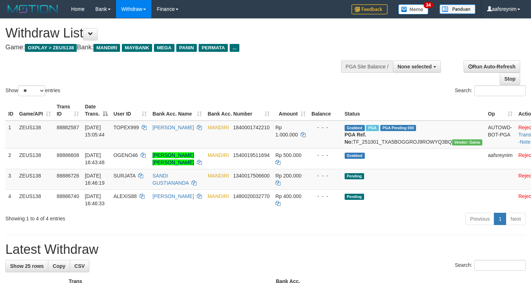  What do you see at coordinates (510, 79) in the screenshot?
I see `a: Stop` at bounding box center [510, 79].